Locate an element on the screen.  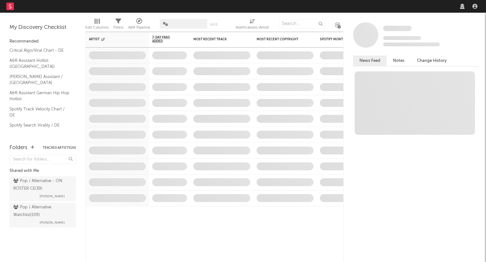
div: Recommended is located at coordinates (43, 41).